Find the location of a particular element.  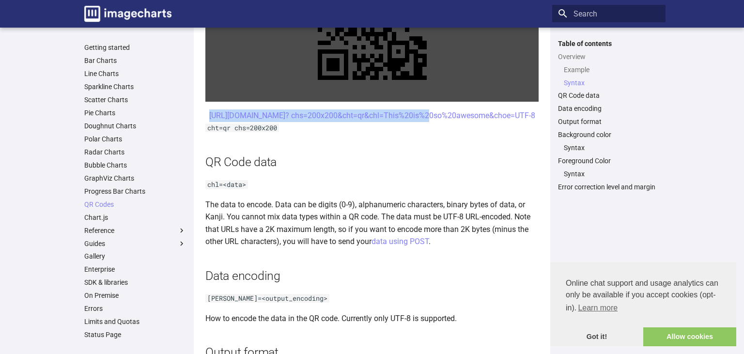

a: Gallery is located at coordinates (135, 256).